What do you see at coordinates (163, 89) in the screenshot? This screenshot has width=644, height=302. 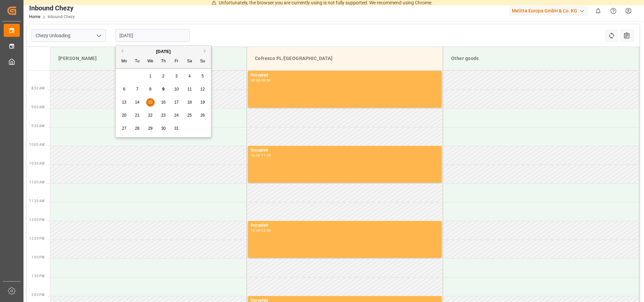 I see `div: Choose Thursday, October 9th, 2025` at bounding box center [163, 89].